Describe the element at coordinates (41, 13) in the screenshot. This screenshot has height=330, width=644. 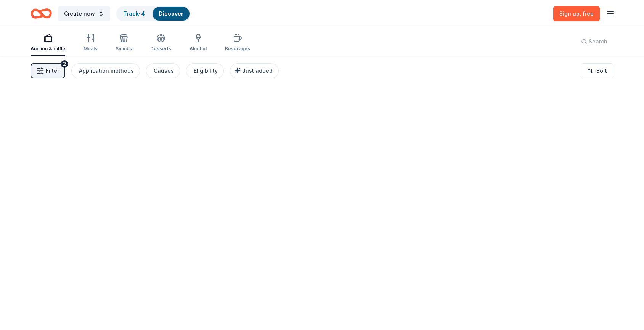
I see `a: Home` at that location.